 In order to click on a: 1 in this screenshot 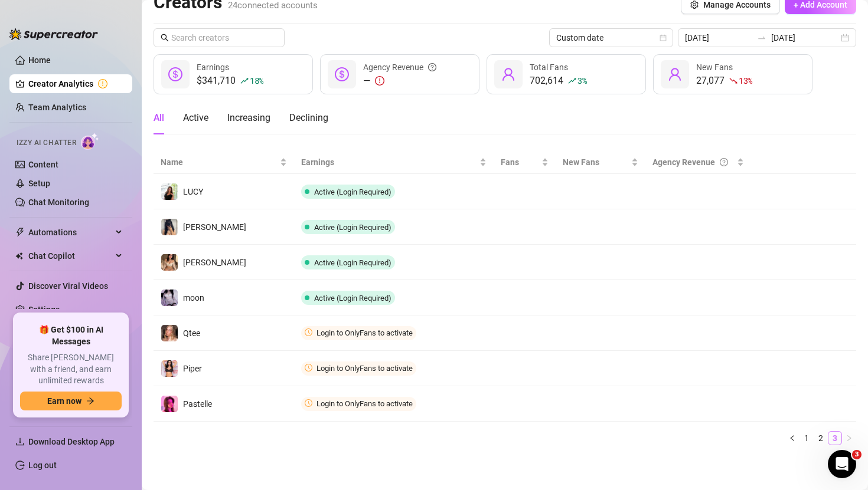, I will do `click(806, 439)`.